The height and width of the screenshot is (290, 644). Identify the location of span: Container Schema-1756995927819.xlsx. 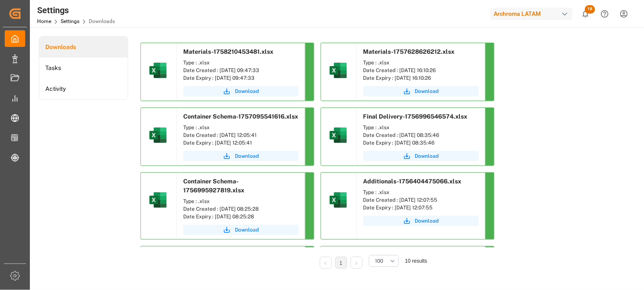
(214, 185).